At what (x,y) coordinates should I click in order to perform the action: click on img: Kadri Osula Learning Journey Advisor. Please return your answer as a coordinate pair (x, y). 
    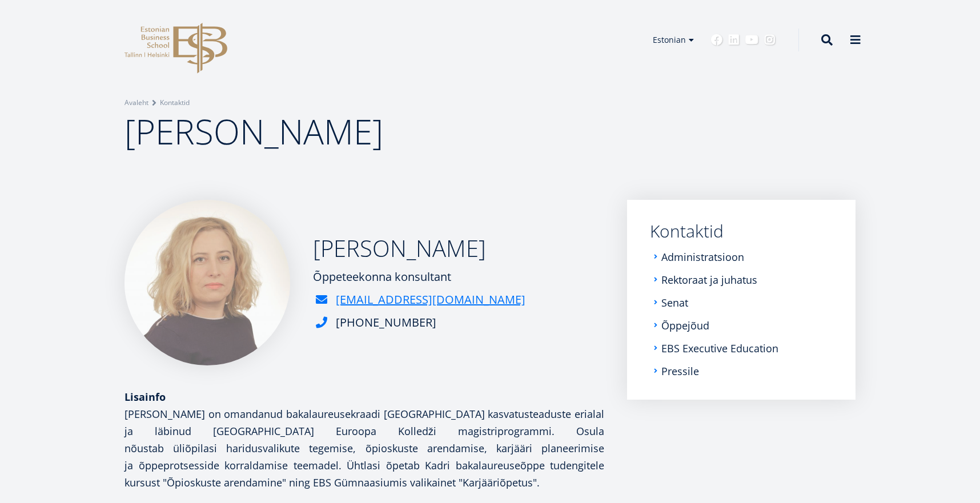
    Looking at the image, I should click on (207, 283).